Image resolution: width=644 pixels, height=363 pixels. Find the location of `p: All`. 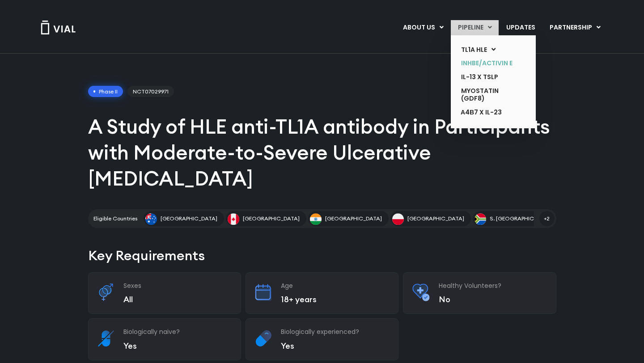

p: All is located at coordinates (178, 298).